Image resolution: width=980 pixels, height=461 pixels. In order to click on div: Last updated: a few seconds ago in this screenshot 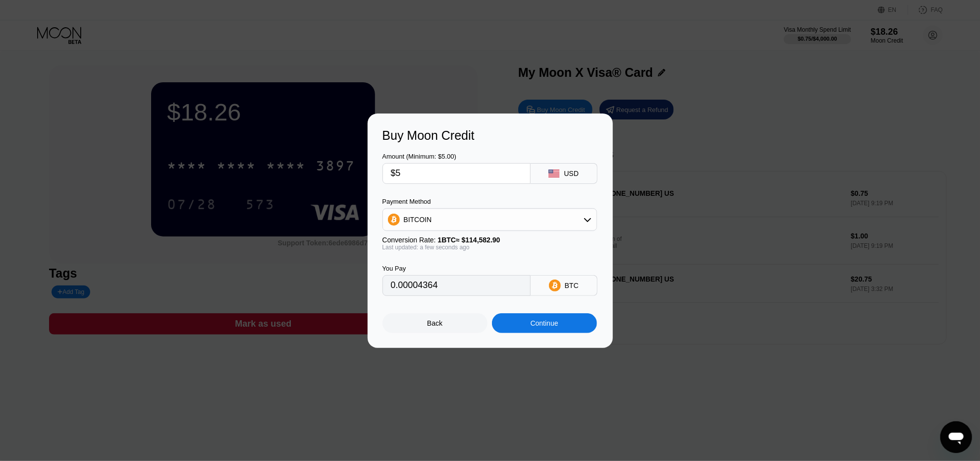, I will do `click(490, 247)`.